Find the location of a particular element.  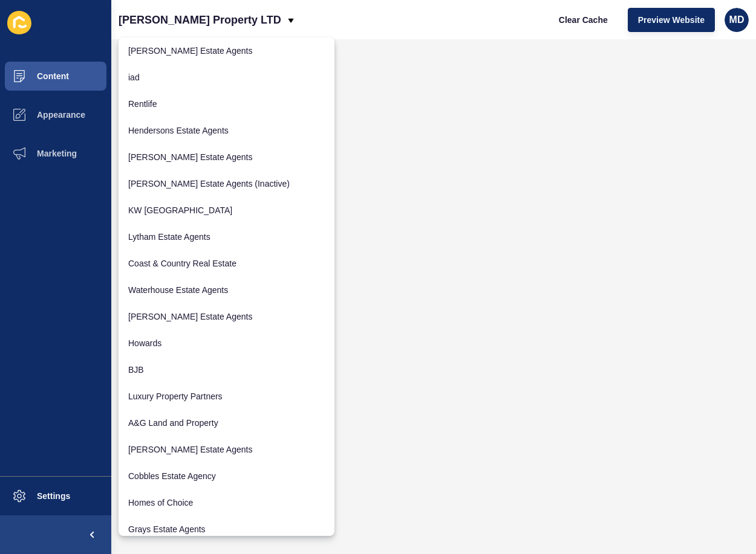

a: Rentlife is located at coordinates (226, 104).